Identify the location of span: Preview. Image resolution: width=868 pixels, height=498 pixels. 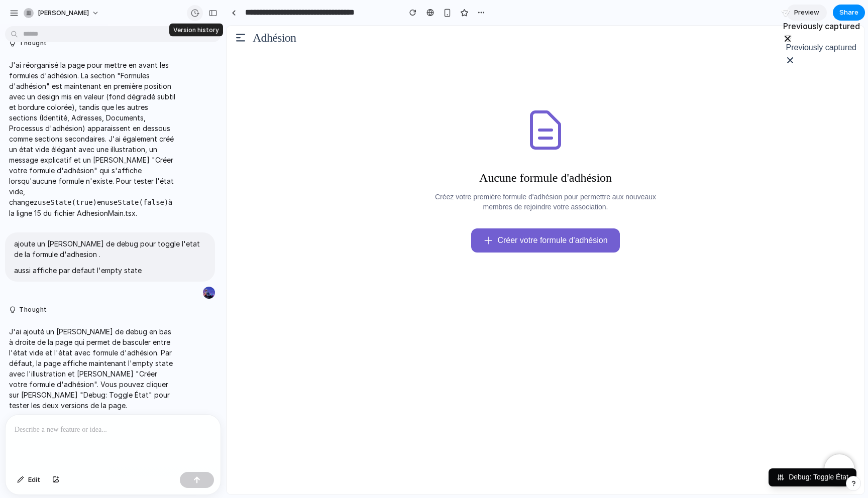
(807, 12).